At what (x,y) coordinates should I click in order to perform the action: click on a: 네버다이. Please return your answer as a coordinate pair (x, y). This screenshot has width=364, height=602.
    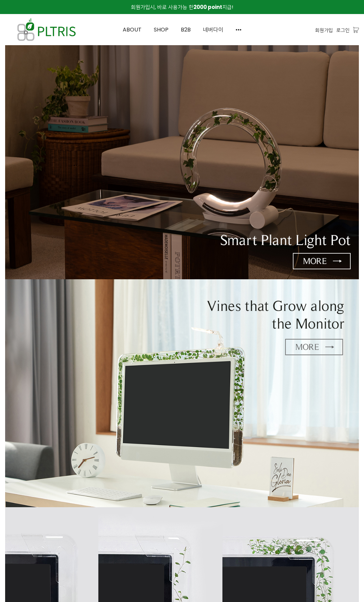
    Looking at the image, I should click on (213, 30).